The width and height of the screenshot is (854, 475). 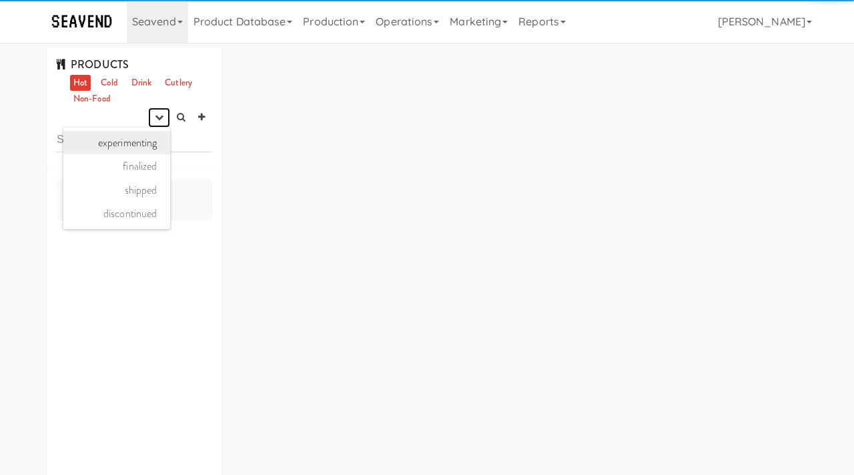 What do you see at coordinates (134, 200) in the screenshot?
I see `div: No dishes found` at bounding box center [134, 200].